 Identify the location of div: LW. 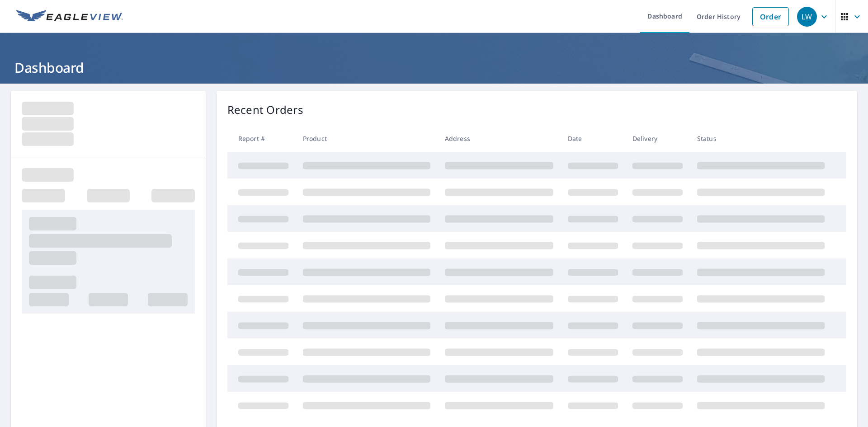
(807, 17).